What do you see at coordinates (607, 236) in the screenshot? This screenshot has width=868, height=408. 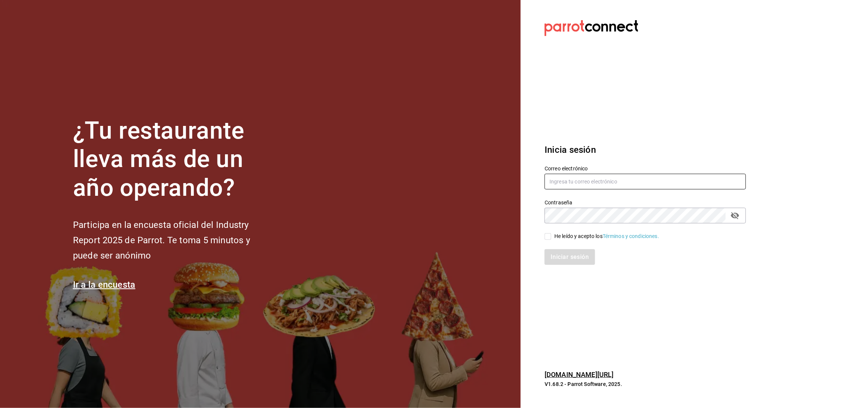 I see `div: He leído y acepto los` at bounding box center [607, 236].